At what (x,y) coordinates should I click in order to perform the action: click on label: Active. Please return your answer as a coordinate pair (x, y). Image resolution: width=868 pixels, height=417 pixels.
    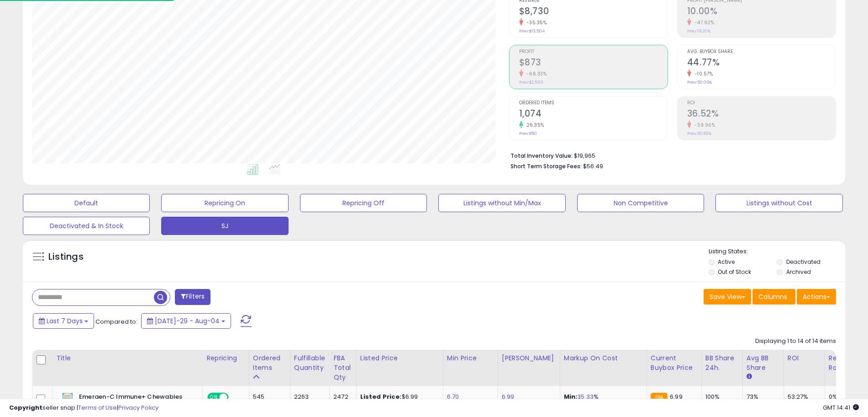
    Looking at the image, I should click on (726, 261).